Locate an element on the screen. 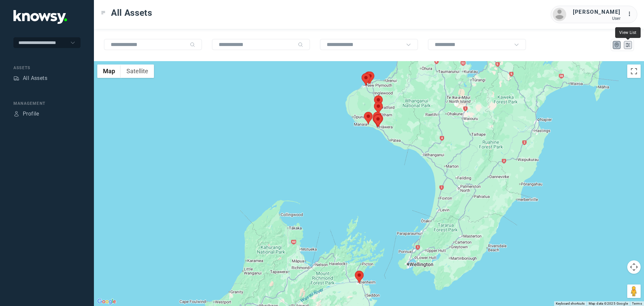 The image size is (644, 306). div: List is located at coordinates (628, 45).